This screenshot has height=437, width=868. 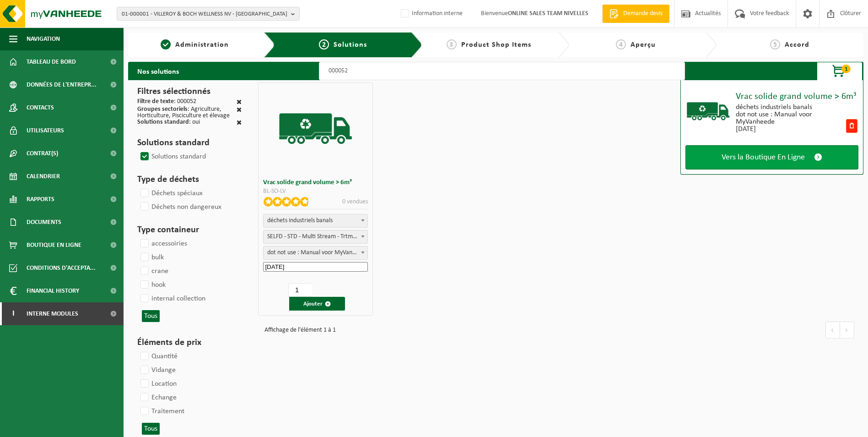 What do you see at coordinates (42, 153) in the screenshot?
I see `span: Contrat(s)` at bounding box center [42, 153].